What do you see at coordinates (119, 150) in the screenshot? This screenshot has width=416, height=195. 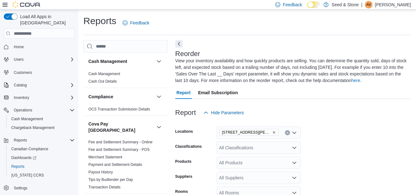 I see `span: Fee and Settlement Summary - POS` at bounding box center [119, 150].